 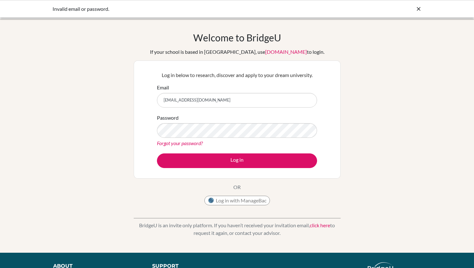 What do you see at coordinates (163, 87) in the screenshot?
I see `label: Email` at bounding box center [163, 87].